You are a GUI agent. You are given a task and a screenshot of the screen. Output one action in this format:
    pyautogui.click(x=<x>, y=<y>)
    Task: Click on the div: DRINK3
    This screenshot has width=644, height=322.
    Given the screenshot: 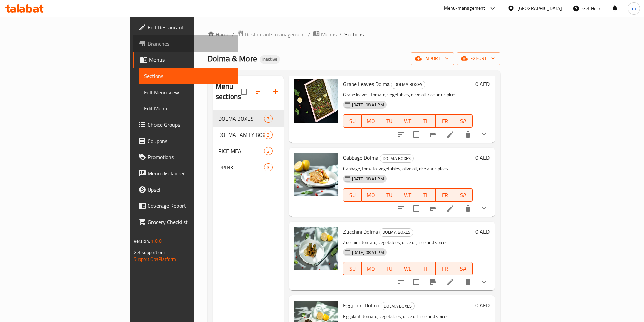 What is the action you would take?
    pyautogui.click(x=248, y=167)
    